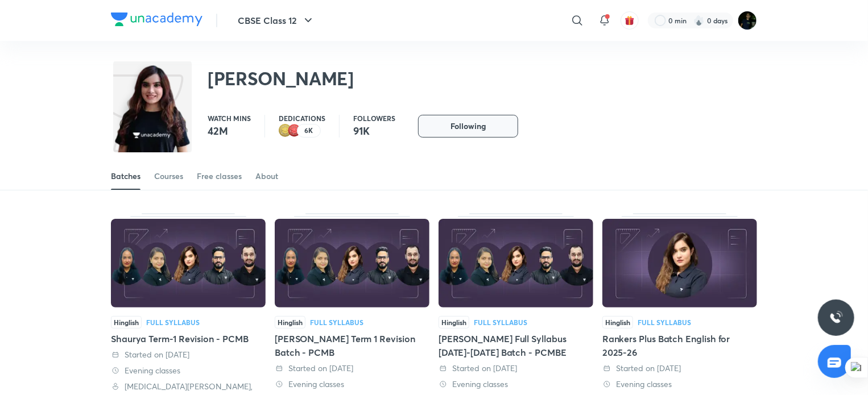  Describe the element at coordinates (468, 126) in the screenshot. I see `button: Following` at that location.